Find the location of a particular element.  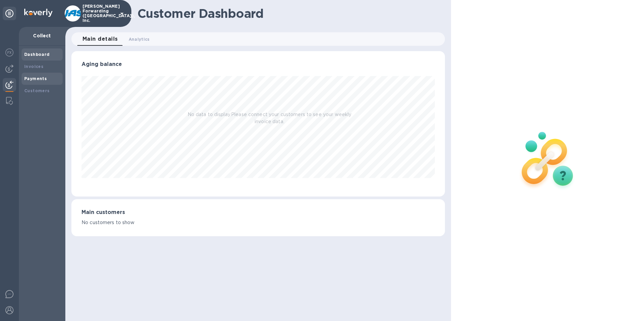

b: Payments is located at coordinates (36, 79).